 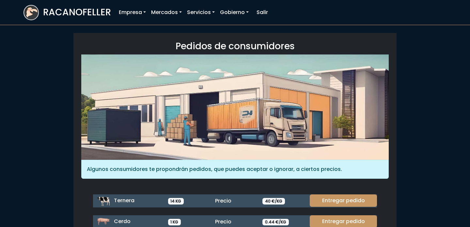 What do you see at coordinates (132, 12) in the screenshot?
I see `a: Empresa` at bounding box center [132, 12].